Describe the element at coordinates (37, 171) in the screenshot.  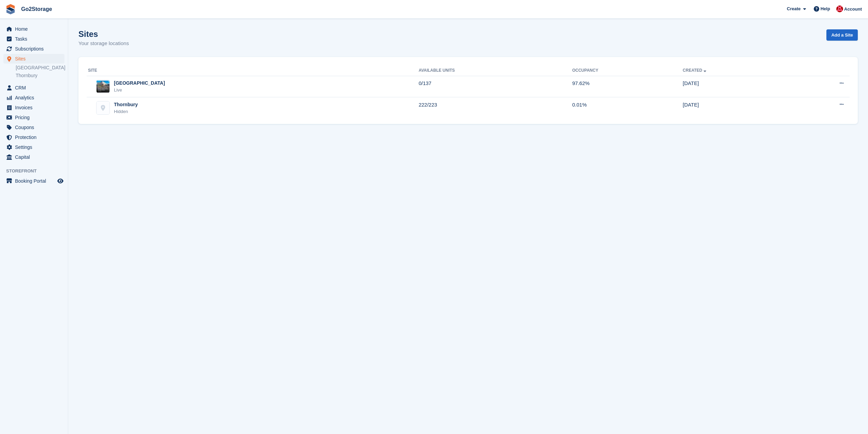
I see `span: Storefront` at that location.